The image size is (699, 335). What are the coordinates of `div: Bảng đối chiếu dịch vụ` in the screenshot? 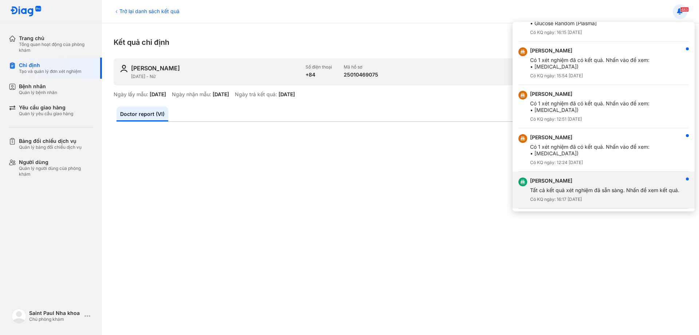 It's located at (50, 141).